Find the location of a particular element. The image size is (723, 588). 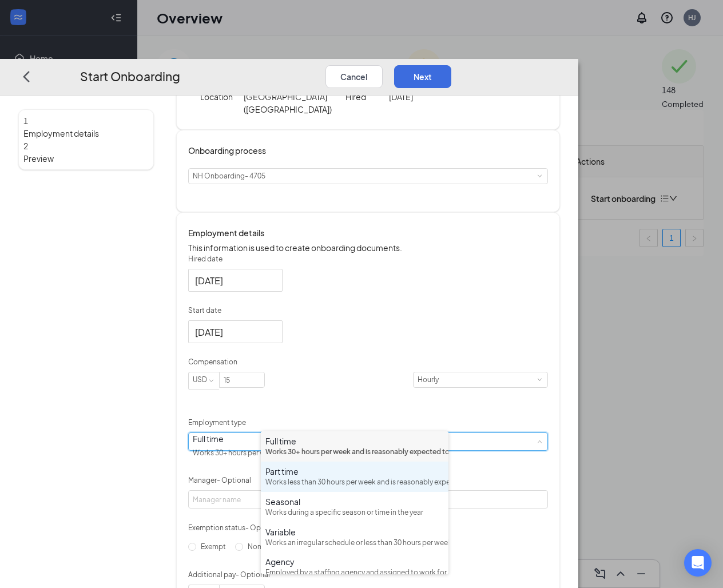

p: Exemption status is located at coordinates (367, 528).